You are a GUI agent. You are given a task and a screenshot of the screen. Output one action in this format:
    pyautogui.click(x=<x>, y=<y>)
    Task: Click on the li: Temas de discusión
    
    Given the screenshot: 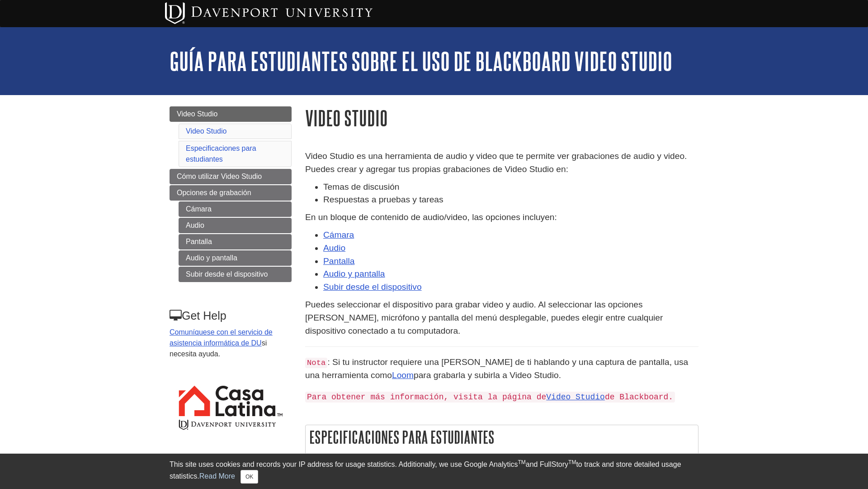 What is the action you would take?
    pyautogui.click(x=511, y=187)
    